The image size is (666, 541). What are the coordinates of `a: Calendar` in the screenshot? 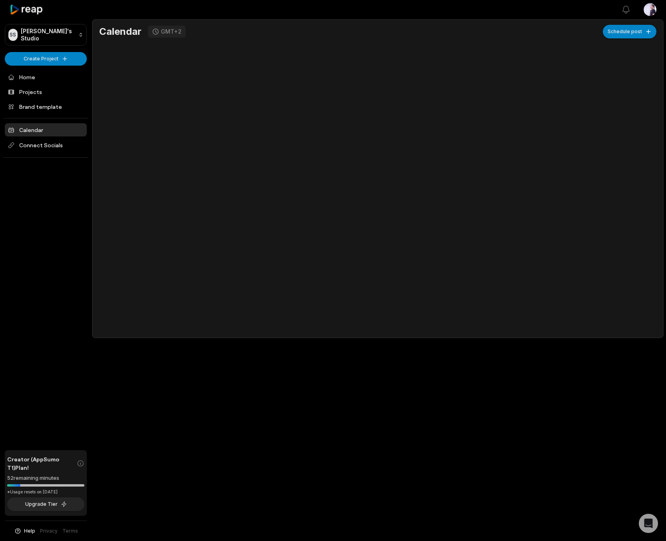 It's located at (46, 130).